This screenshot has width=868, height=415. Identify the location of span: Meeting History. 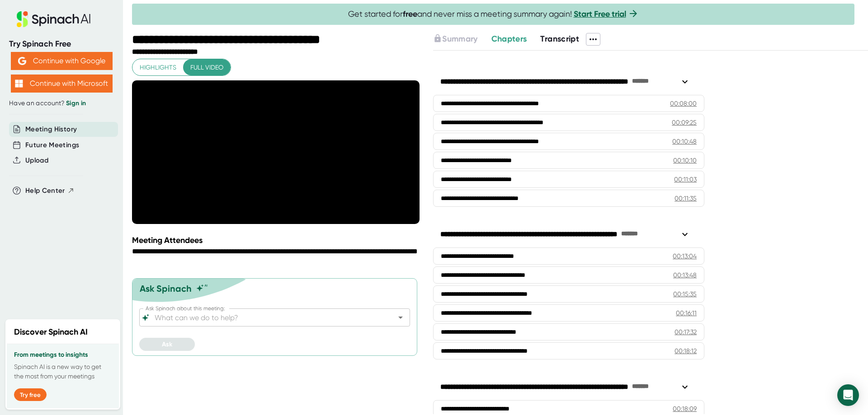
(51, 129).